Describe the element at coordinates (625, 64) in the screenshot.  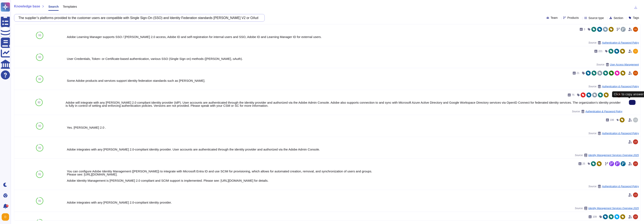
I see `span: User Access Management` at that location.